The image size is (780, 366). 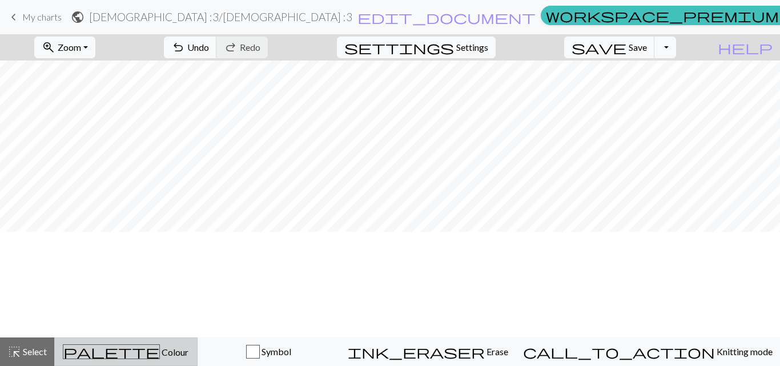 I want to click on span: palette, so click(x=111, y=352).